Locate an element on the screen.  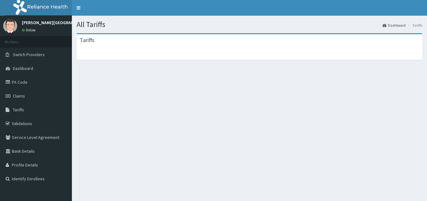
span: Claims is located at coordinates (19, 96).